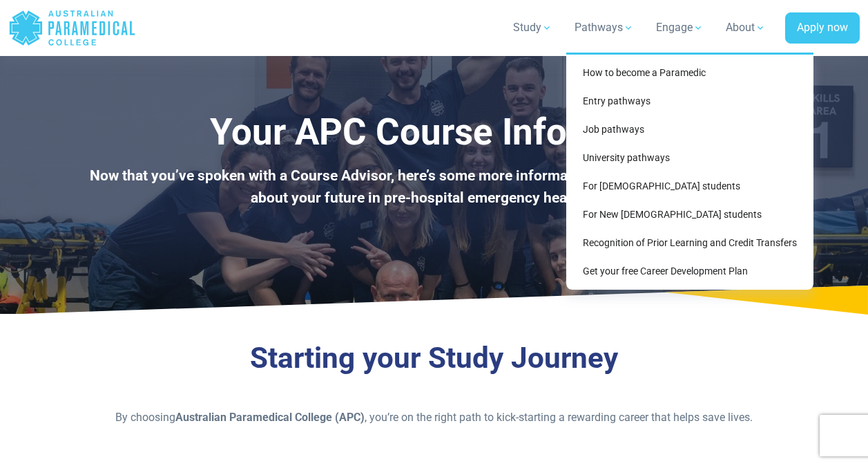 This screenshot has width=868, height=466. What do you see at coordinates (690, 73) in the screenshot?
I see `a: How to become a Paramedic` at bounding box center [690, 73].